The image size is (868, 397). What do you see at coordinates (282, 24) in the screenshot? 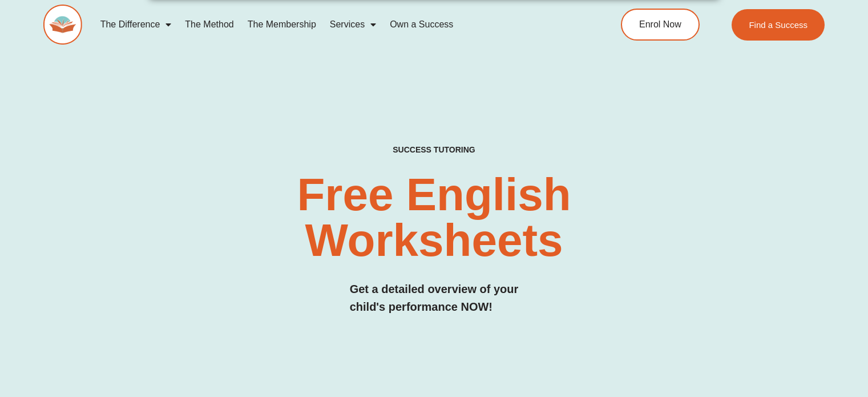
I see `a: The Membership` at bounding box center [282, 24].